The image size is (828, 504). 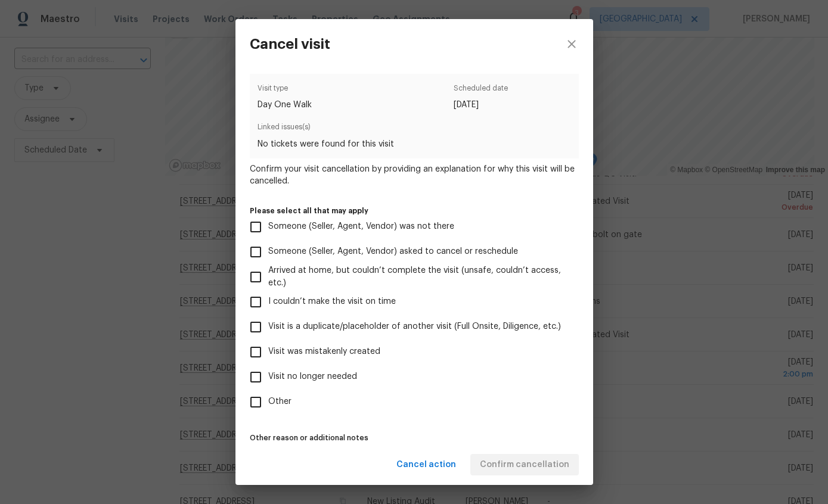 I want to click on span: Visit was mistakenly created, so click(x=324, y=352).